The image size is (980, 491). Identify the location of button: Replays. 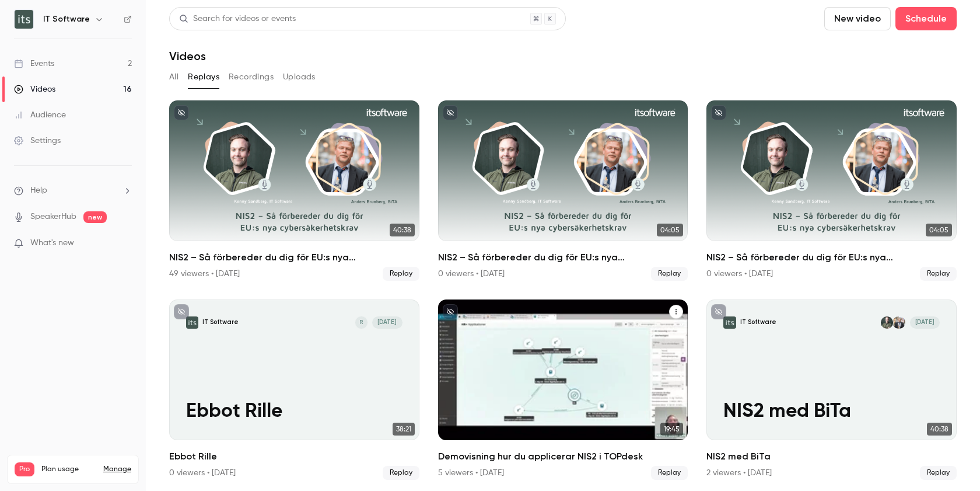
(204, 77).